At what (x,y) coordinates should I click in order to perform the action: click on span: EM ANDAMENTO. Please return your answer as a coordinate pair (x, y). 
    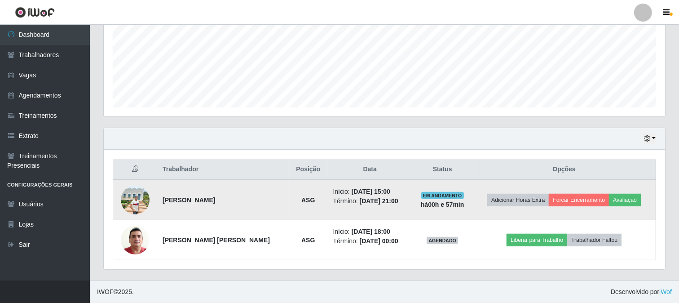
    Looking at the image, I should click on (442, 195).